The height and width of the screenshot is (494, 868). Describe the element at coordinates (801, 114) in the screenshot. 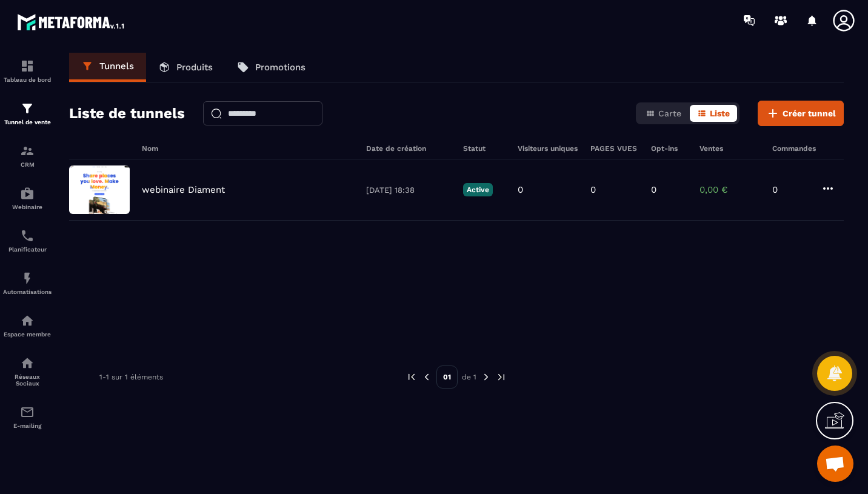

I see `button: Créer tunnel` at that location.